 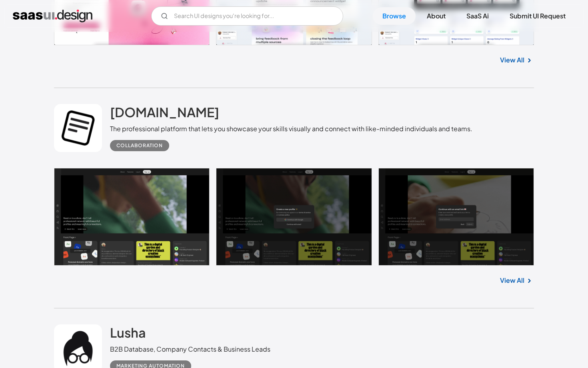 I want to click on a: Lusha, so click(x=128, y=335).